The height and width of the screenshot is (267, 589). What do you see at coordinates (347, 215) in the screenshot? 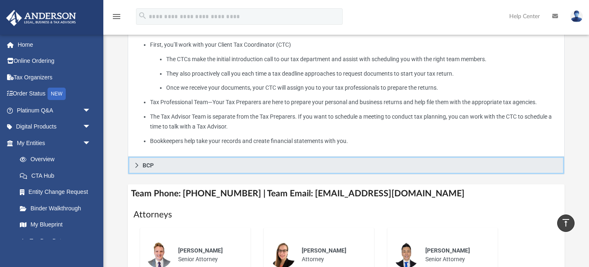
I see `h1: Attorneys` at bounding box center [347, 215].